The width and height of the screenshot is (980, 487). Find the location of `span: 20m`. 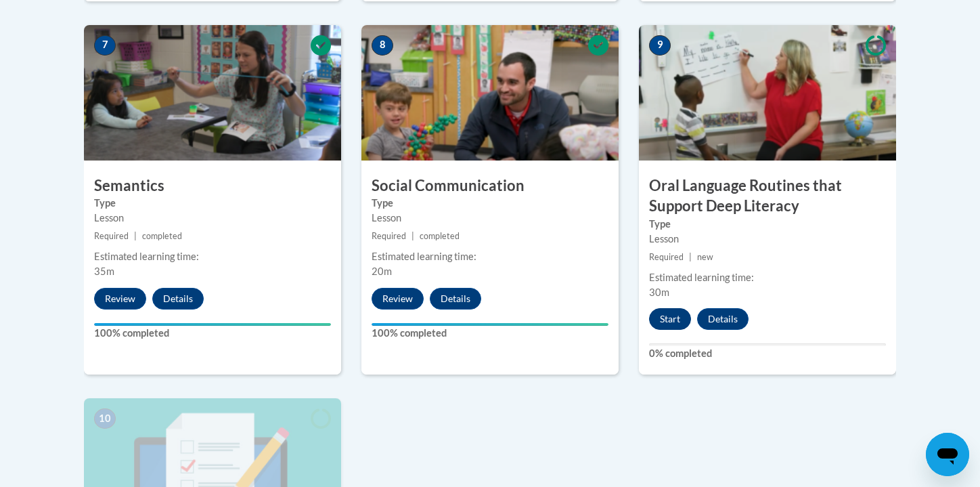

span: 20m is located at coordinates (382, 271).